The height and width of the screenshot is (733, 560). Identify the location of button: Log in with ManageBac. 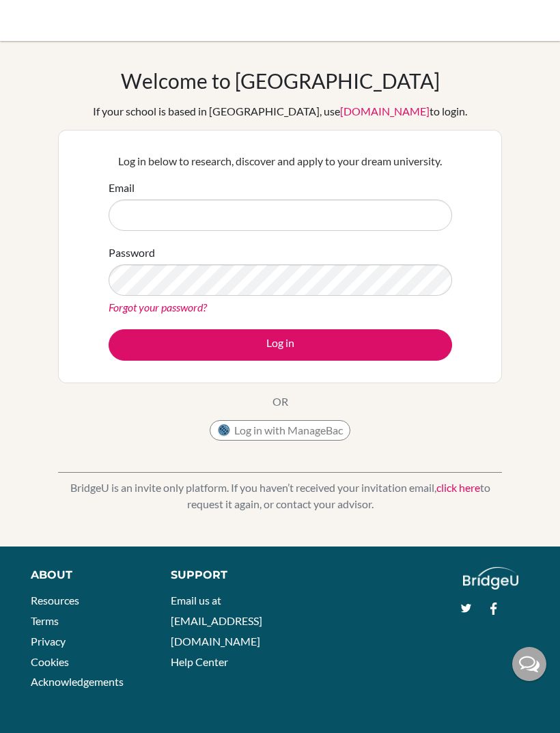
(280, 430).